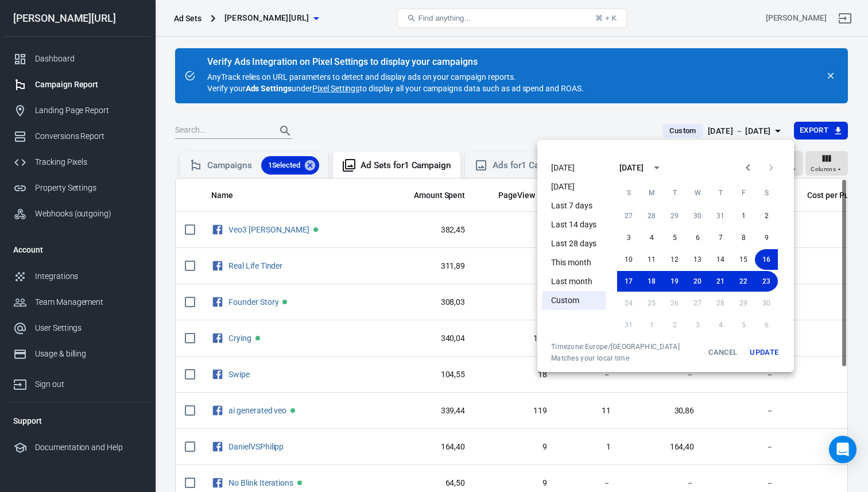 The width and height of the screenshot is (868, 492). What do you see at coordinates (842, 449) in the screenshot?
I see `div: Open Intercom Messenger` at bounding box center [842, 449].